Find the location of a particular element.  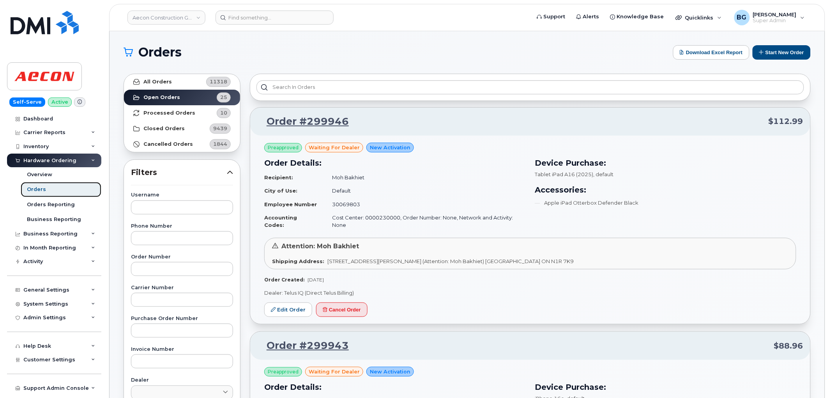

strong: Order Created: is located at coordinates (284, 280).